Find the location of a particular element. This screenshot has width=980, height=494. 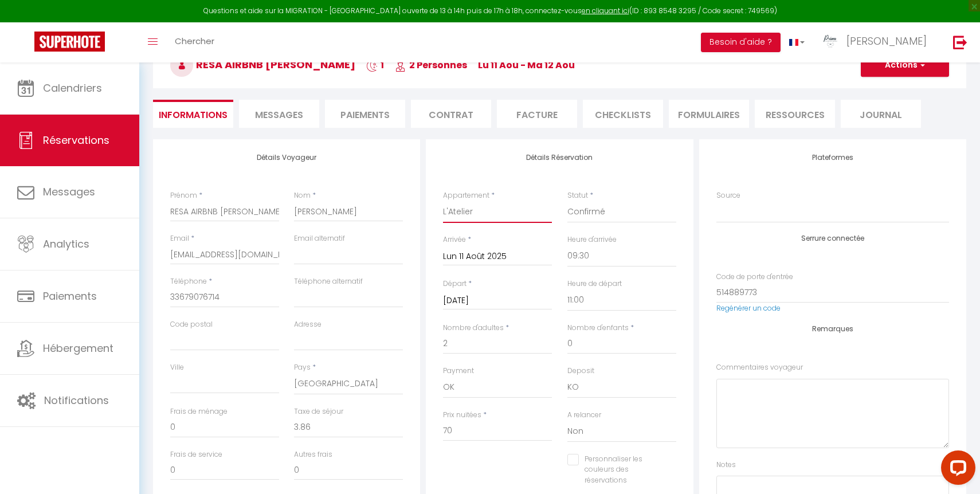

span: 1 is located at coordinates (375, 65).